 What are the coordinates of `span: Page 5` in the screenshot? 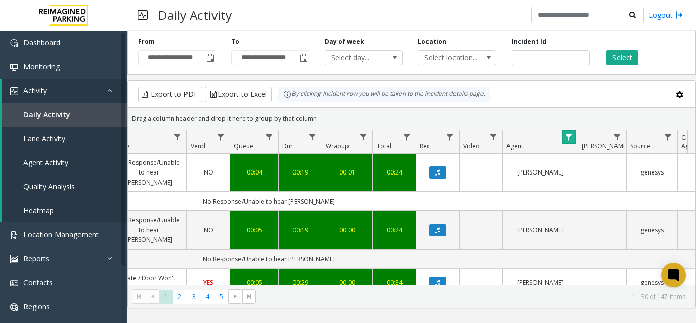 It's located at (221, 296).